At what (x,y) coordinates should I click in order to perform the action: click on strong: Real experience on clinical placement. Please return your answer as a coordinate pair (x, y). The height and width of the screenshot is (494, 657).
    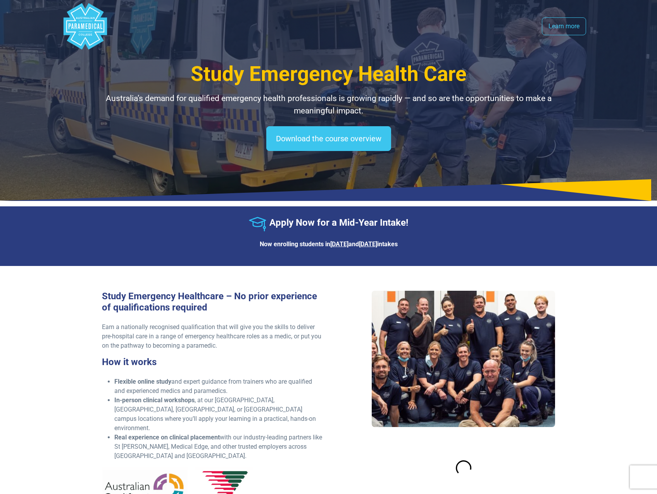
    Looking at the image, I should click on (167, 437).